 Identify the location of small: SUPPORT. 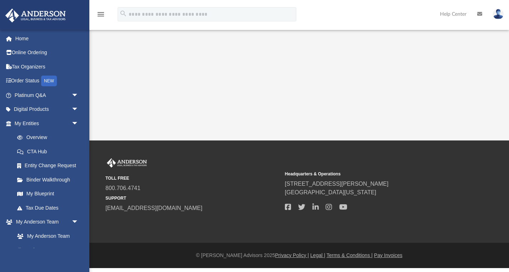
(192, 199).